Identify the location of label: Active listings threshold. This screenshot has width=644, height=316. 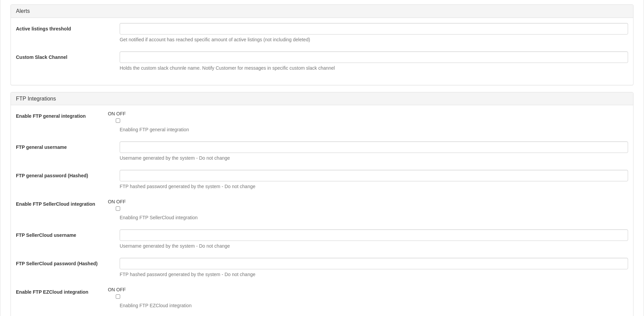
(63, 28).